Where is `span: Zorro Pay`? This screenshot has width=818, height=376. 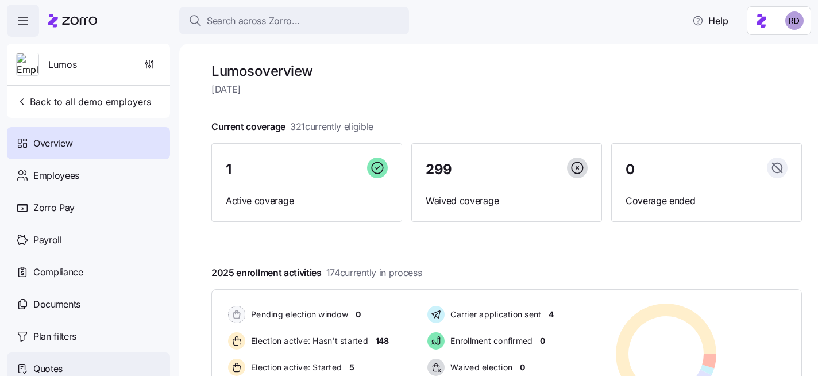
span: Zorro Pay is located at coordinates (54, 207).